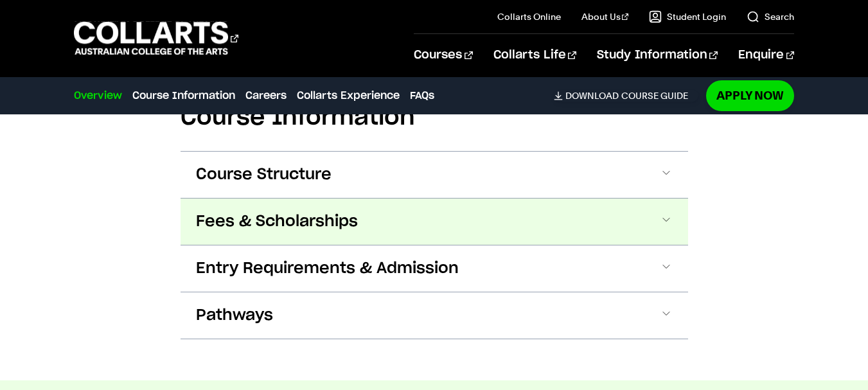 The height and width of the screenshot is (390, 868). What do you see at coordinates (592, 96) in the screenshot?
I see `span: Download` at bounding box center [592, 96].